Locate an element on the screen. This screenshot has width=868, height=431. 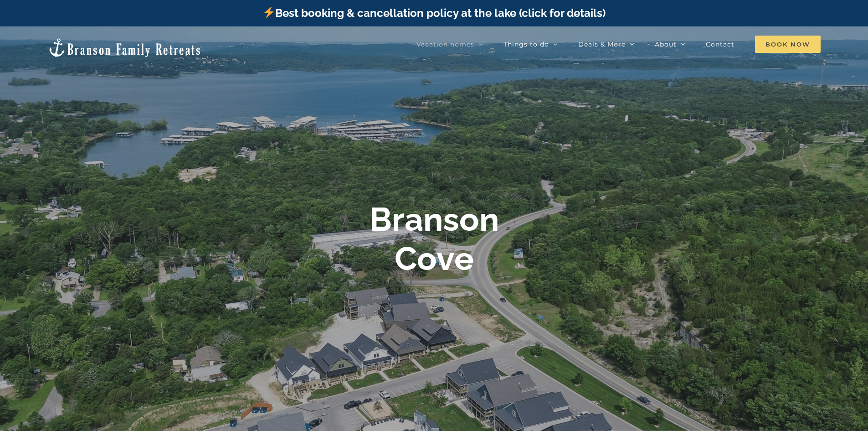
span: Deals & More is located at coordinates (602, 44).